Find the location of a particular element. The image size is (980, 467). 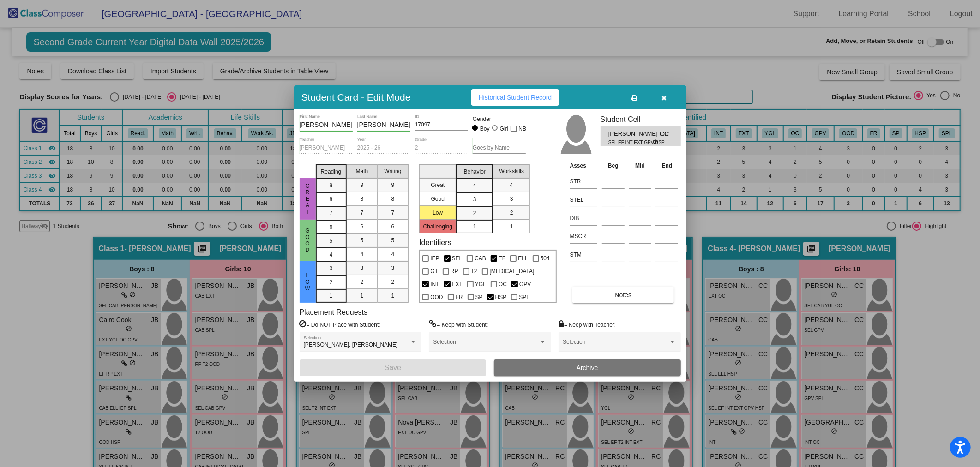

th: Beg is located at coordinates (613, 166).